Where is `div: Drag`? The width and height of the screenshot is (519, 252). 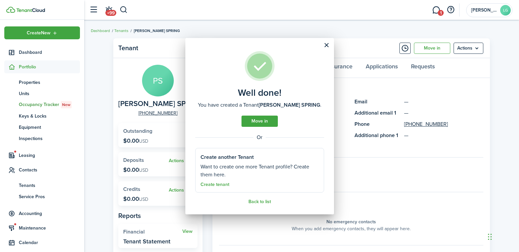
div: Drag is located at coordinates (490, 237).